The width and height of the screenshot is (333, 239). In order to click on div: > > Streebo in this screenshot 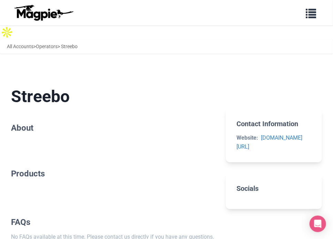, I will do `click(42, 47)`.